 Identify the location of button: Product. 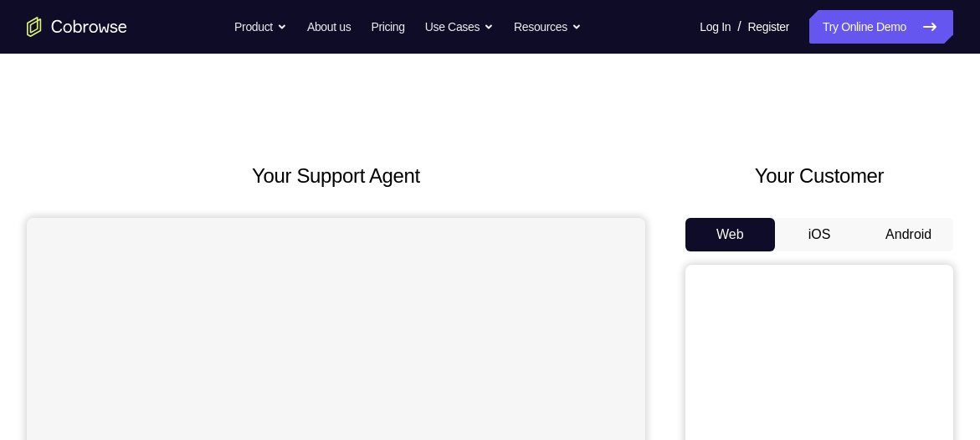
(261, 27).